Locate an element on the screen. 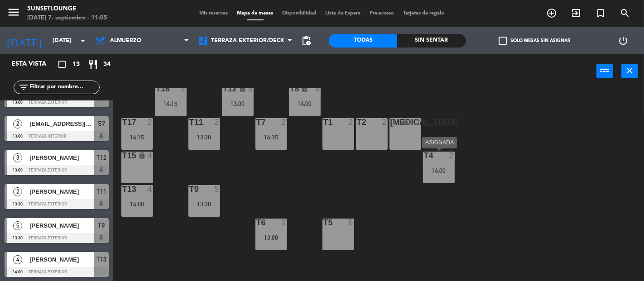 The image size is (644, 281). div: T11 is located at coordinates (189, 122).